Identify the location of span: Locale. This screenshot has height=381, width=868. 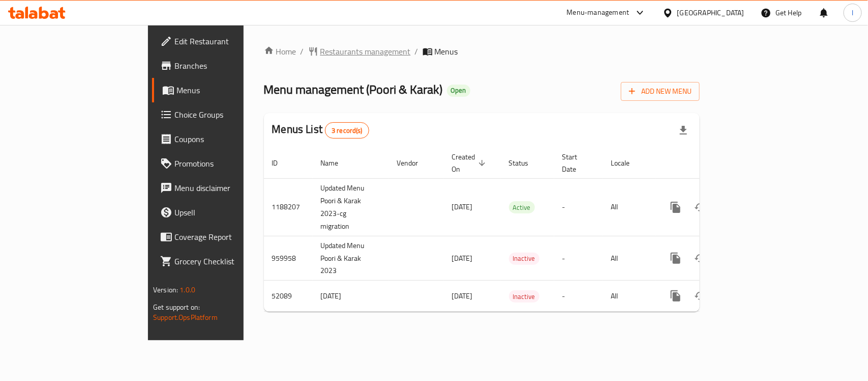
(627, 163).